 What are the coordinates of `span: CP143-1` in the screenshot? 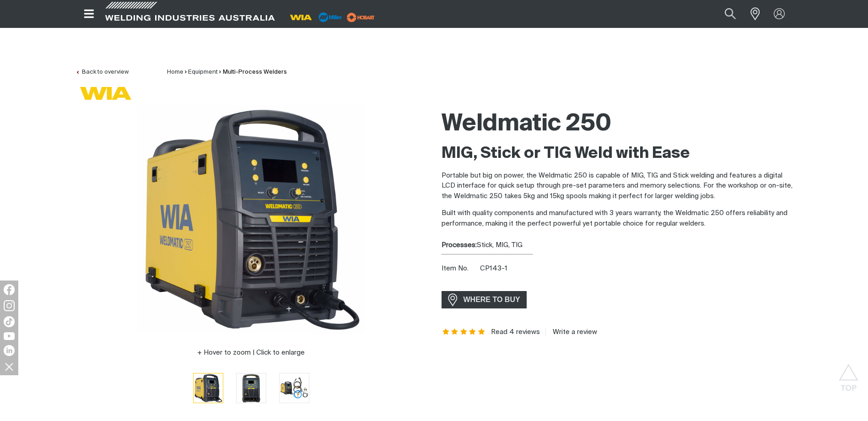 It's located at (494, 268).